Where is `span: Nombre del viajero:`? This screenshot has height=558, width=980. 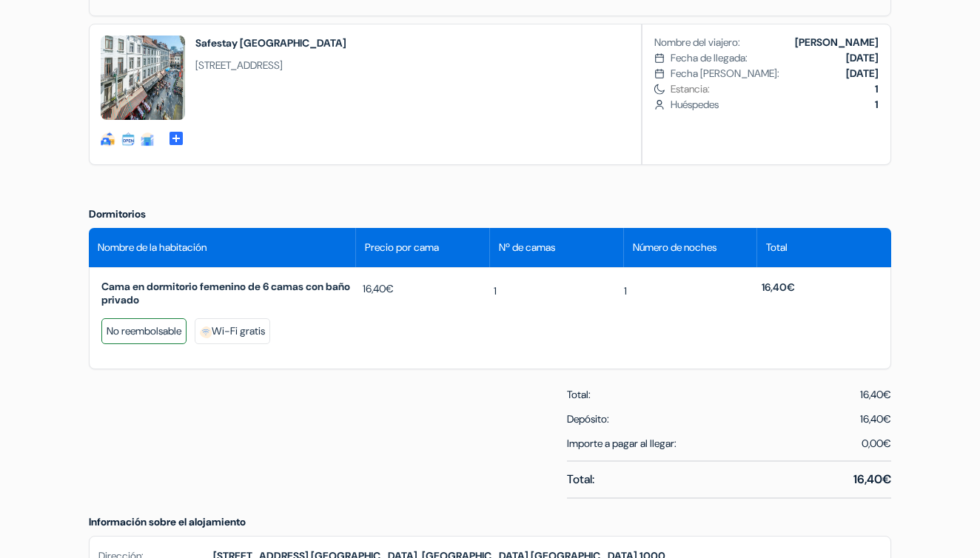
span: Nombre del viajero: is located at coordinates (697, 42).